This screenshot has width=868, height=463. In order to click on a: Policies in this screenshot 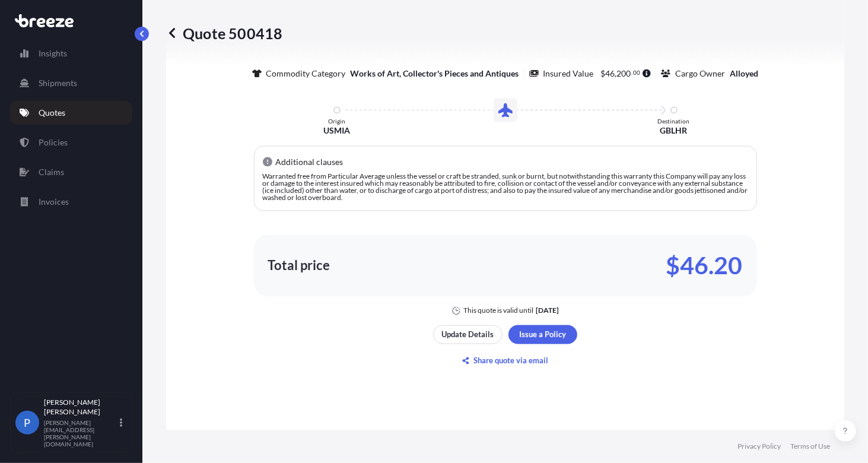, I will do `click(71, 142)`.